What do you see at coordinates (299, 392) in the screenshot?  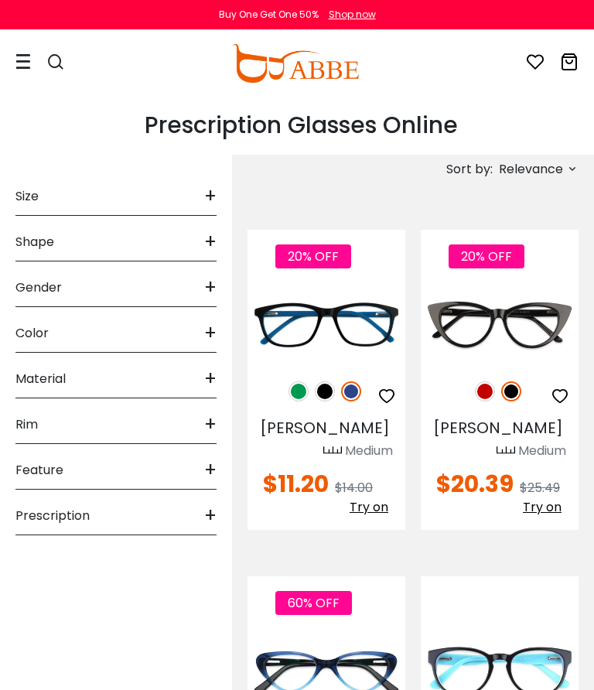 I see `img: Green` at bounding box center [299, 392].